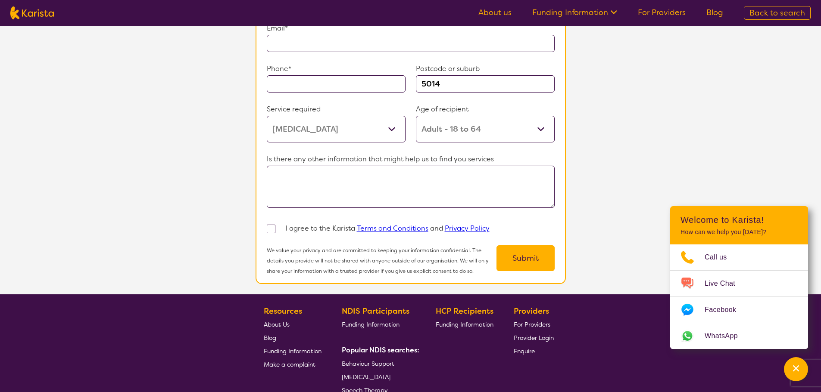  Describe the element at coordinates (532, 325) in the screenshot. I see `span: For Providers` at that location.